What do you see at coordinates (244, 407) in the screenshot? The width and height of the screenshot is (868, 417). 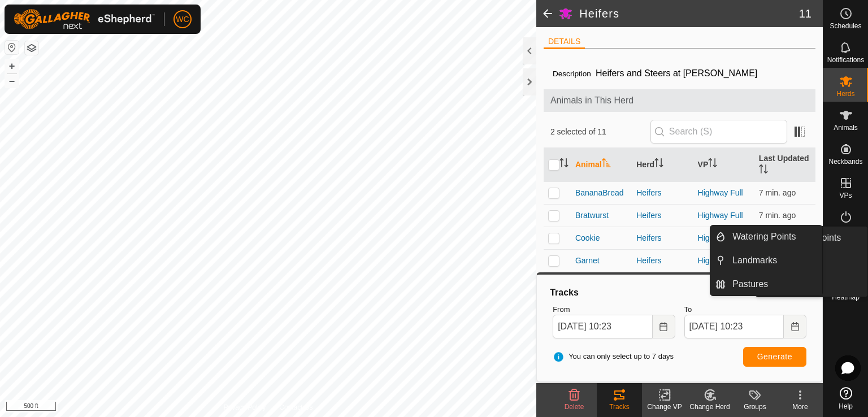 I see `a: Privacy Policy` at bounding box center [244, 407].